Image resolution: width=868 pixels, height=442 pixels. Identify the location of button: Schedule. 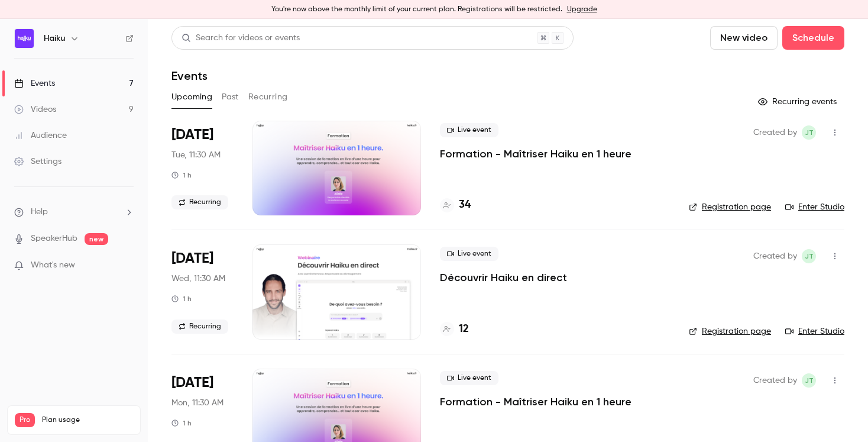
(813, 38).